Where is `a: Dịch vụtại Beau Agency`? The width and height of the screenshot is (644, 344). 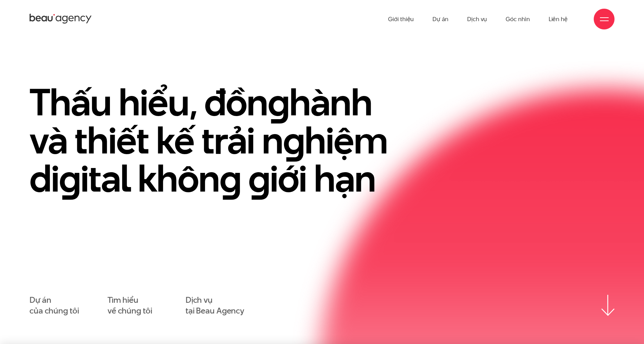
a: Dịch vụtại Beau Agency is located at coordinates (214, 306).